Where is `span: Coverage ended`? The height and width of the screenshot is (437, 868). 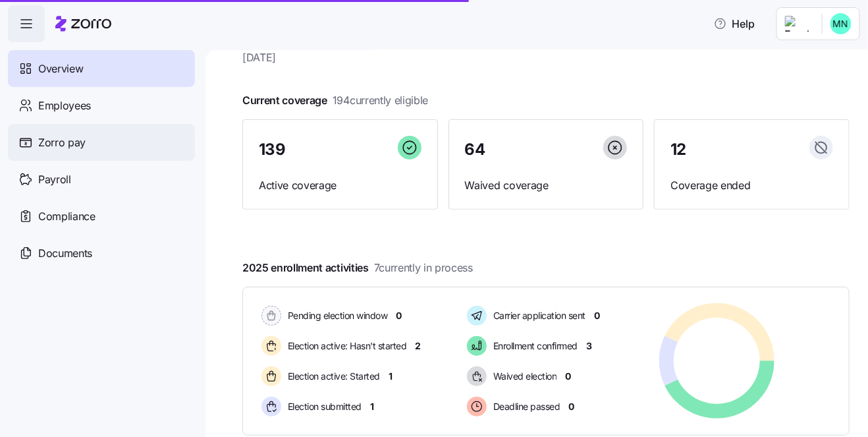 span: Coverage ended is located at coordinates (752, 185).